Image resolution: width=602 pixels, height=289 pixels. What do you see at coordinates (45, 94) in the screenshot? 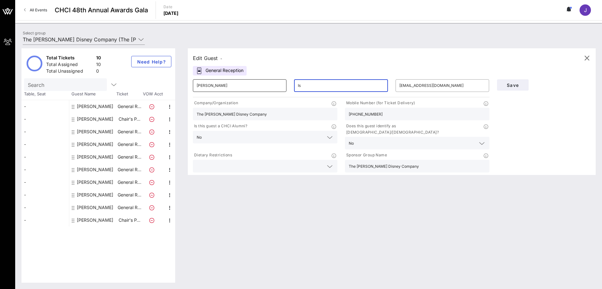
I see `span: Table, Seat` at bounding box center [45, 94].